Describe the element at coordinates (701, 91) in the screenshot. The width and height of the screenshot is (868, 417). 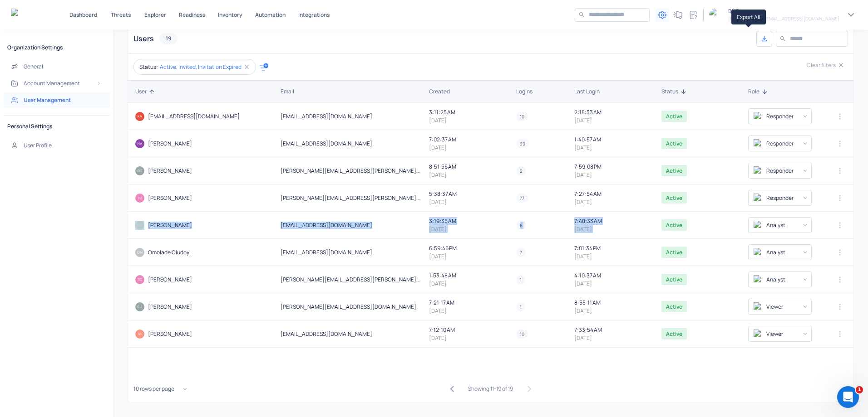
I see `div: Status` at that location.